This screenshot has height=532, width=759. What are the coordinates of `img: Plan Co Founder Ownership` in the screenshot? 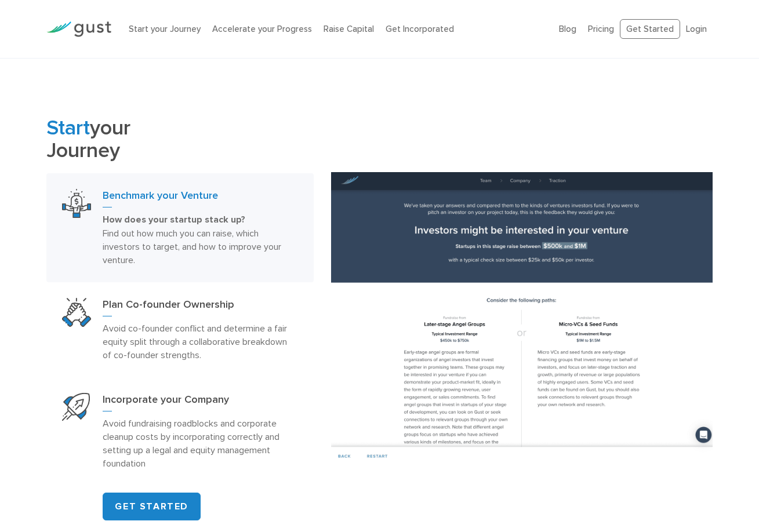 It's located at (76, 312).